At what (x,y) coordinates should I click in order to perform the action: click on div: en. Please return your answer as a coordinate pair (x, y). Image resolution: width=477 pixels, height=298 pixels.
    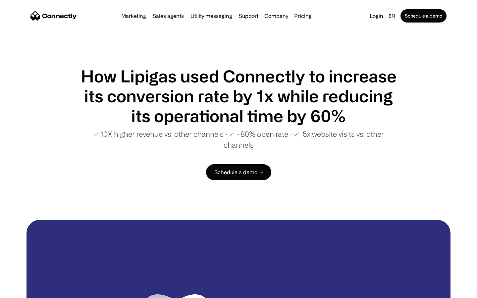
    Looking at the image, I should click on (392, 16).